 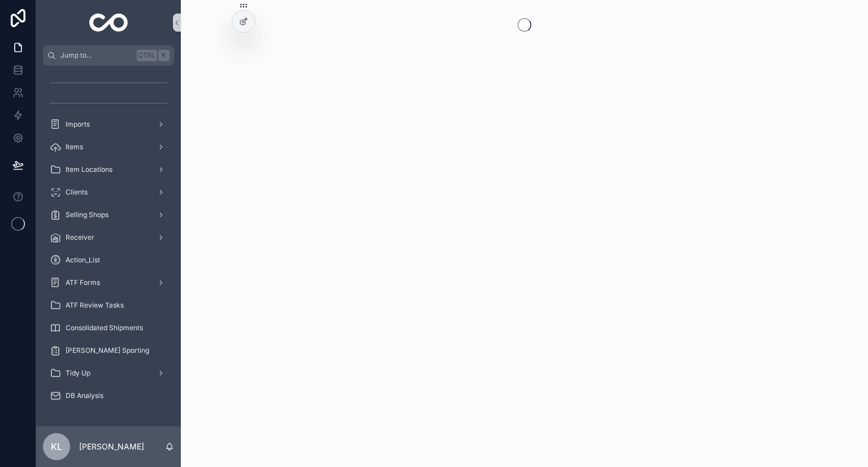 What do you see at coordinates (108, 56) in the screenshot?
I see `button: Jump to...CtrlK` at bounding box center [108, 56].